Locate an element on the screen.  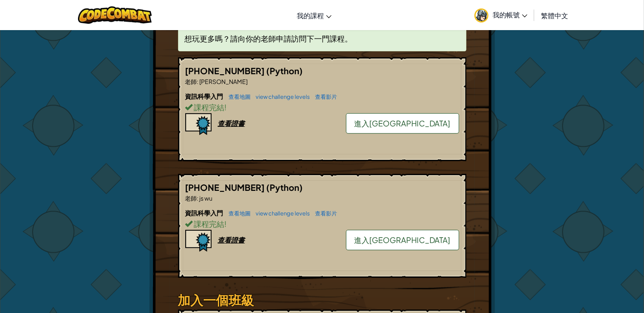
a: CodeCombat logo is located at coordinates (115, 15).